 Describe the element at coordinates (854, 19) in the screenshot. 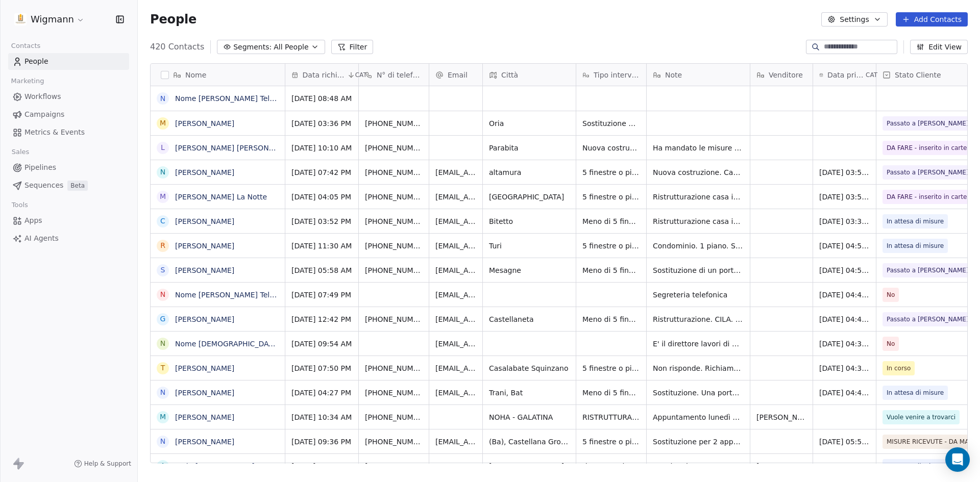

I see `button: Settings` at that location.